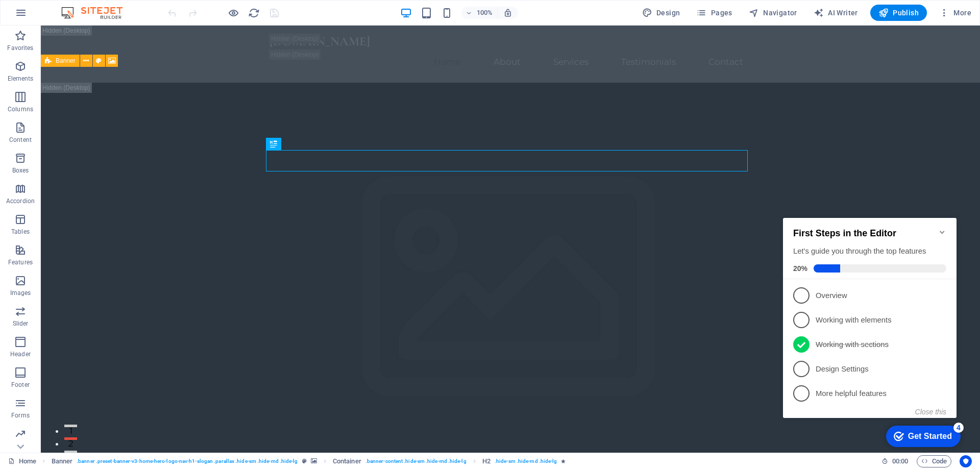  Describe the element at coordinates (563, 461) in the screenshot. I see `i: Element contains an animation` at that location.